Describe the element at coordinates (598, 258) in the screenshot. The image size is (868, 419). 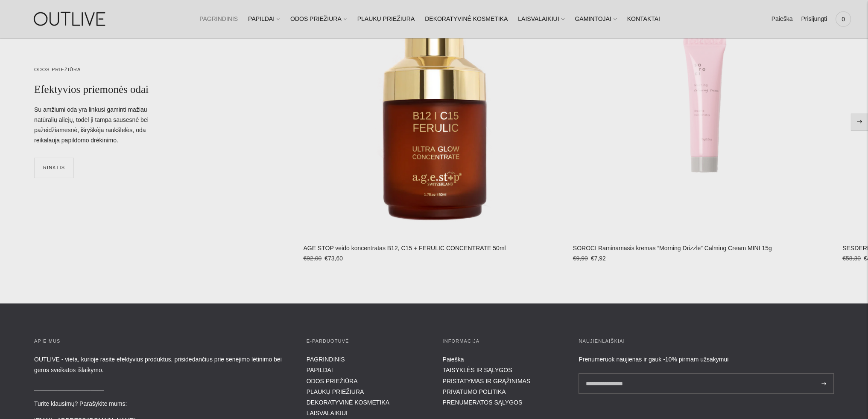
I see `span: €7,92` at that location.